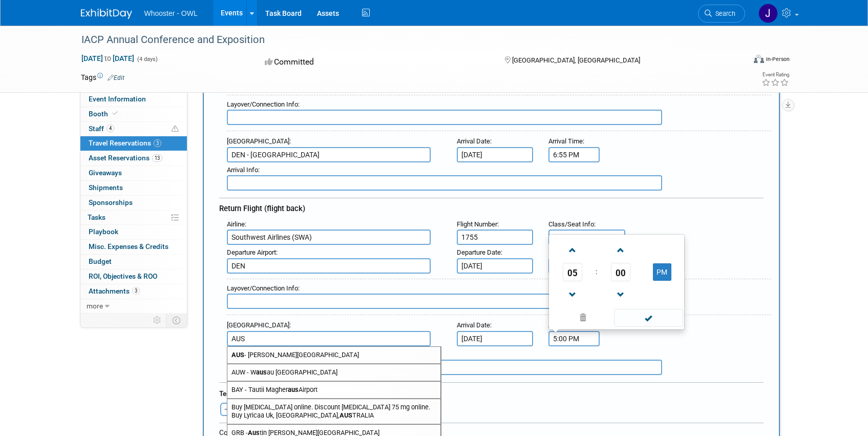 Image resolution: width=868 pixels, height=436 pixels. I want to click on a: Clear selection, so click(583, 318).